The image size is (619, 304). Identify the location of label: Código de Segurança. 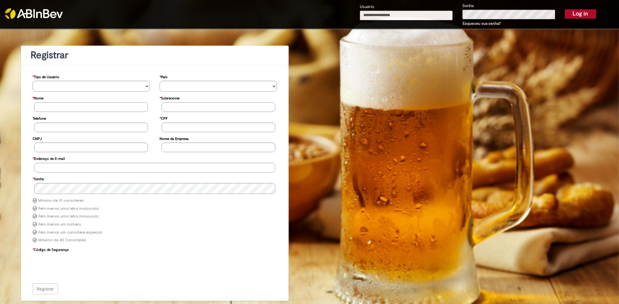
(51, 249).